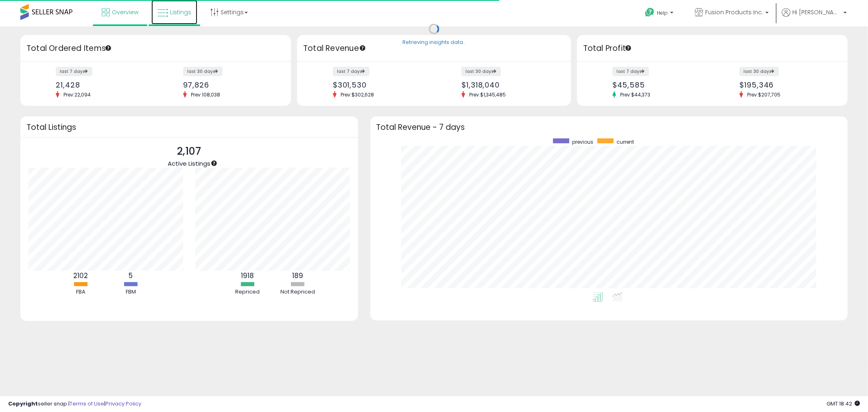 This screenshot has height=412, width=868. What do you see at coordinates (649, 13) in the screenshot?
I see `i: Get Help` at bounding box center [649, 13].